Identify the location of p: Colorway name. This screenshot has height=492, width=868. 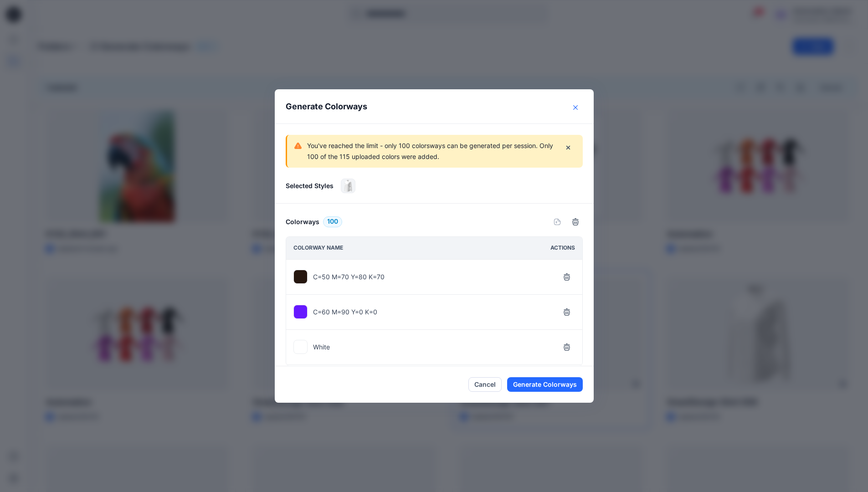
(318, 248).